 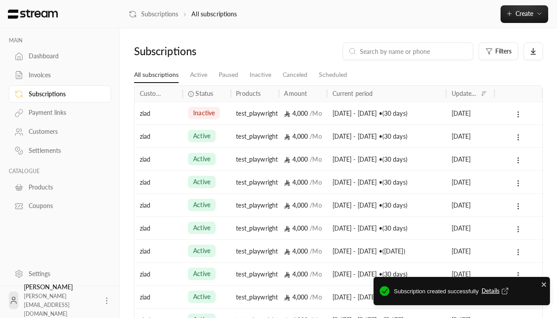 What do you see at coordinates (414, 51) in the screenshot?
I see `input: Search by name or phone` at bounding box center [414, 51].